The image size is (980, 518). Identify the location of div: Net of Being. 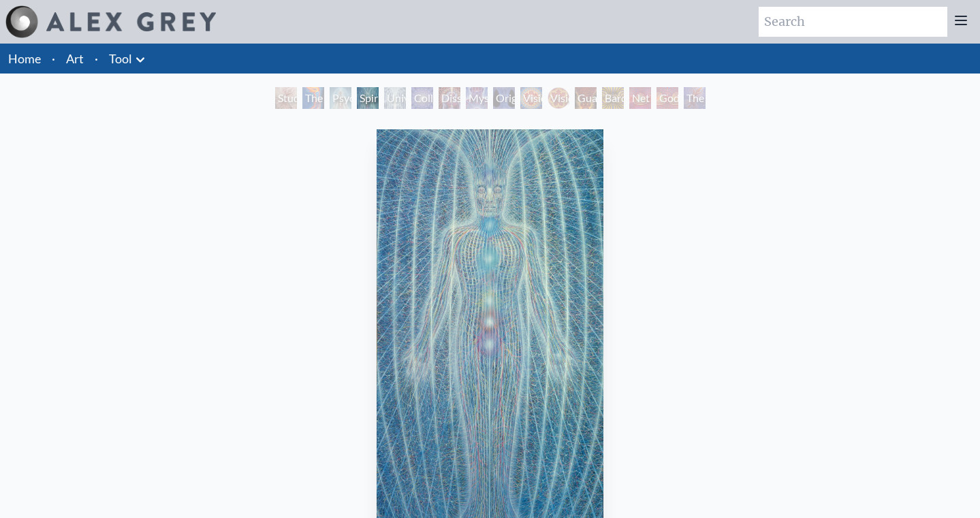
(640, 98).